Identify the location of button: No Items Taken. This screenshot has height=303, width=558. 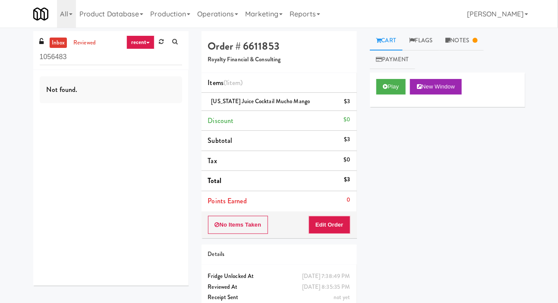
(238, 225).